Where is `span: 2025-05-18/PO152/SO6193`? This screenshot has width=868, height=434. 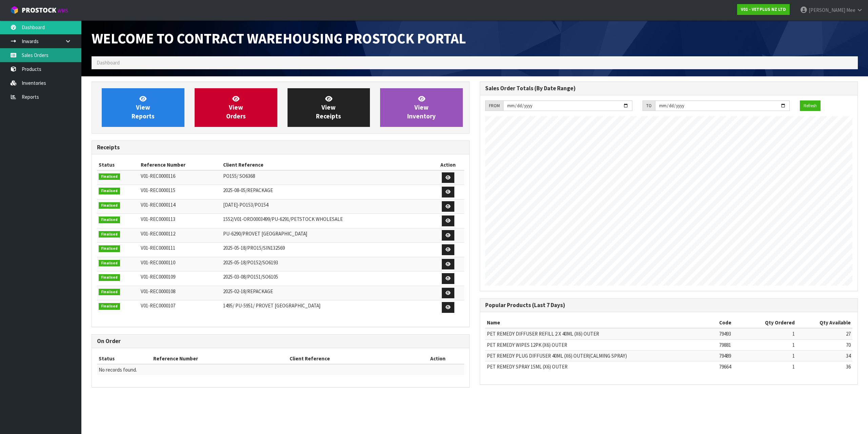 span: 2025-05-18/PO152/SO6193 is located at coordinates (250, 263).